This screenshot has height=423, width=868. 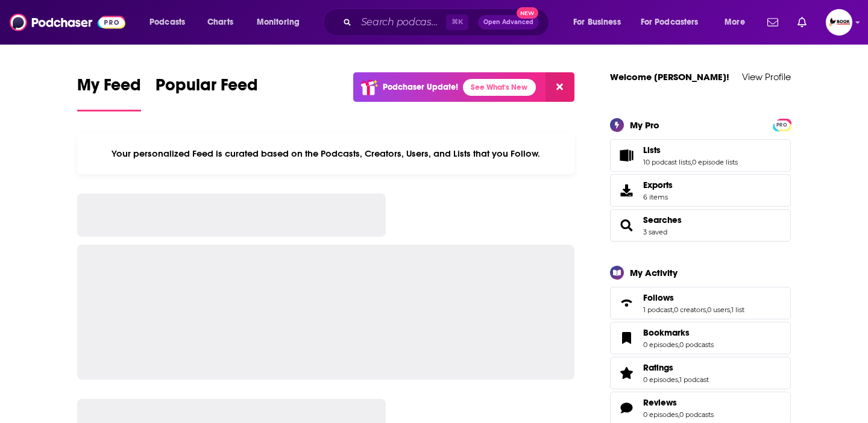 What do you see at coordinates (840, 22) in the screenshot?
I see `img: User Profile` at bounding box center [840, 22].